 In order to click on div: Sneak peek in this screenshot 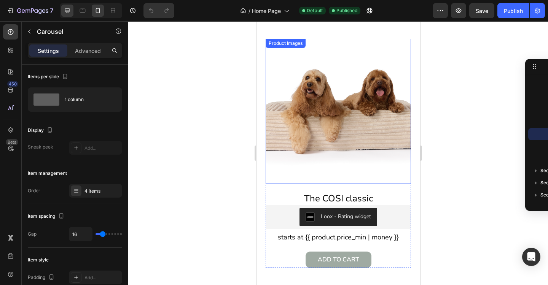, I will do `click(40, 147)`.